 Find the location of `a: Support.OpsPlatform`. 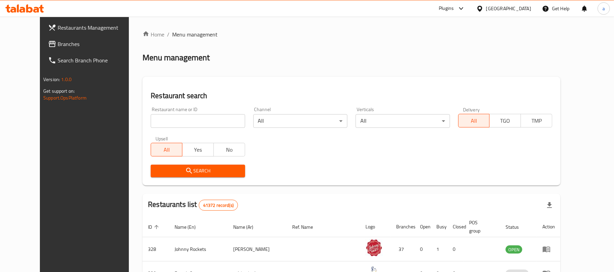

a: Support.OpsPlatform is located at coordinates (65, 98).